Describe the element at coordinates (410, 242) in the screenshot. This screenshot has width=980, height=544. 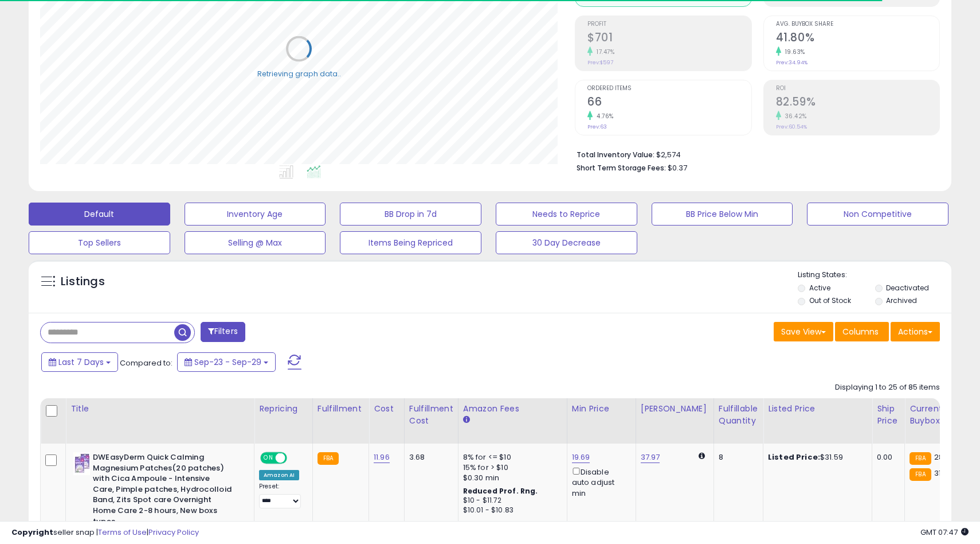
I see `button: Items Being Repriced` at that location.